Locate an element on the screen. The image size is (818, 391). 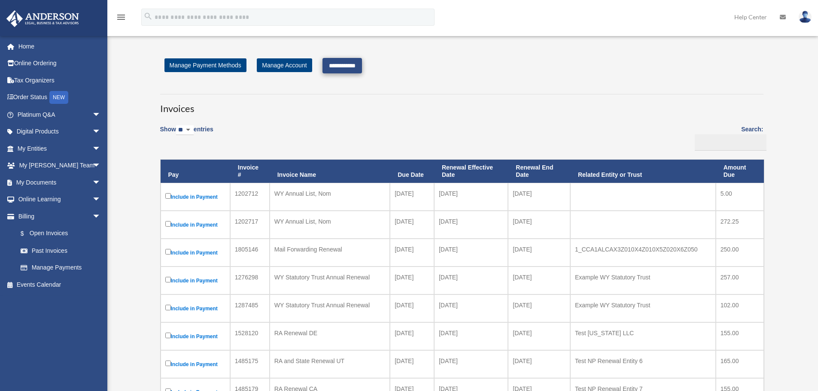
a: Digital Productsarrow_drop_down is located at coordinates (60, 132).